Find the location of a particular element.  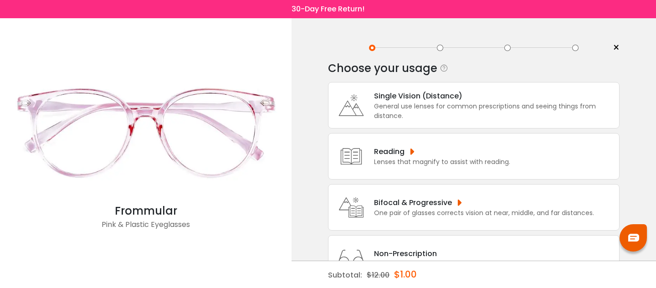

div: Frommular is located at coordinates (146, 211).